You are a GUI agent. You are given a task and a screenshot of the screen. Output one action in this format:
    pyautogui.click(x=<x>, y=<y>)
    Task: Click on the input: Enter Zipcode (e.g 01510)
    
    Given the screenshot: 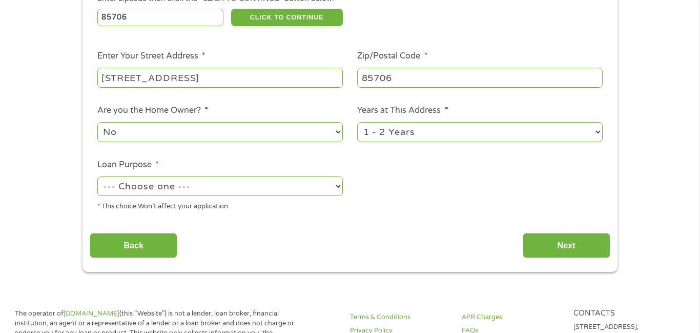 What is the action you would take?
    pyautogui.click(x=160, y=17)
    